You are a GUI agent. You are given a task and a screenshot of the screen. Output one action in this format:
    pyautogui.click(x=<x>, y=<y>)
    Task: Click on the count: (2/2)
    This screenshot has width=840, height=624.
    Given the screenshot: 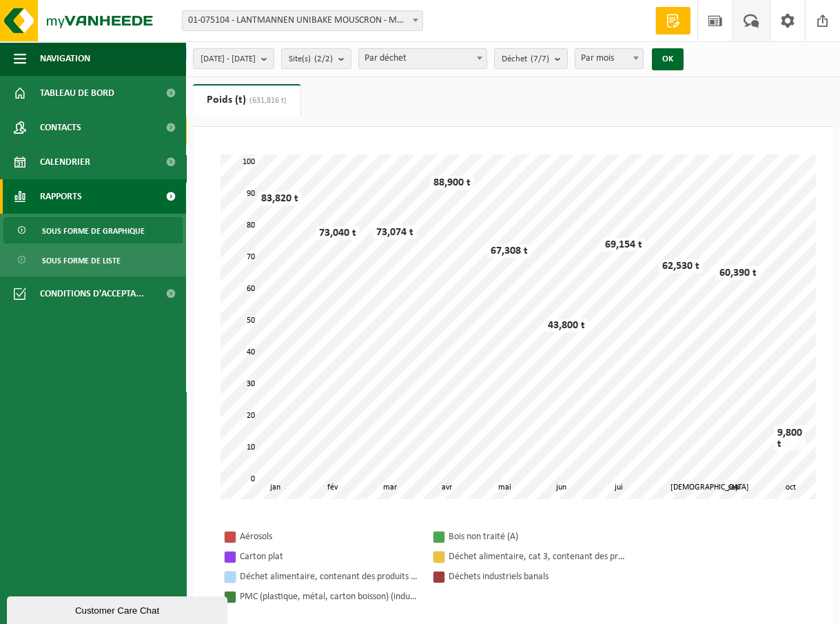 What is the action you would take?
    pyautogui.click(x=323, y=59)
    